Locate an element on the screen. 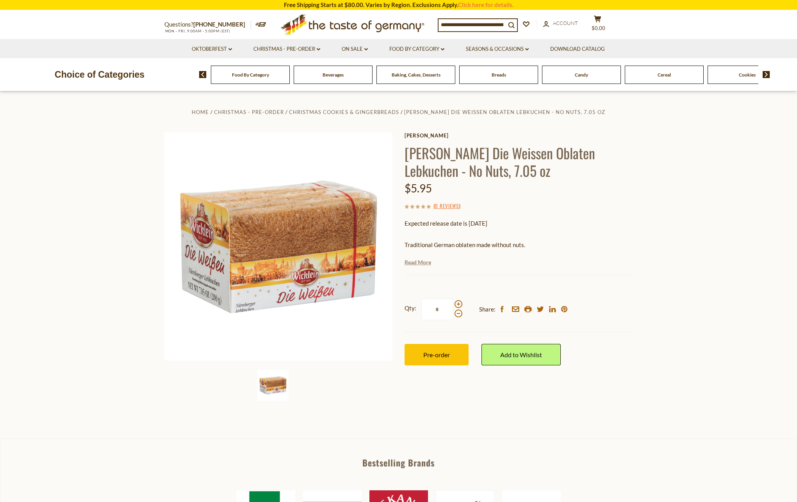 The width and height of the screenshot is (797, 502). span: Food By Category is located at coordinates (250, 75).